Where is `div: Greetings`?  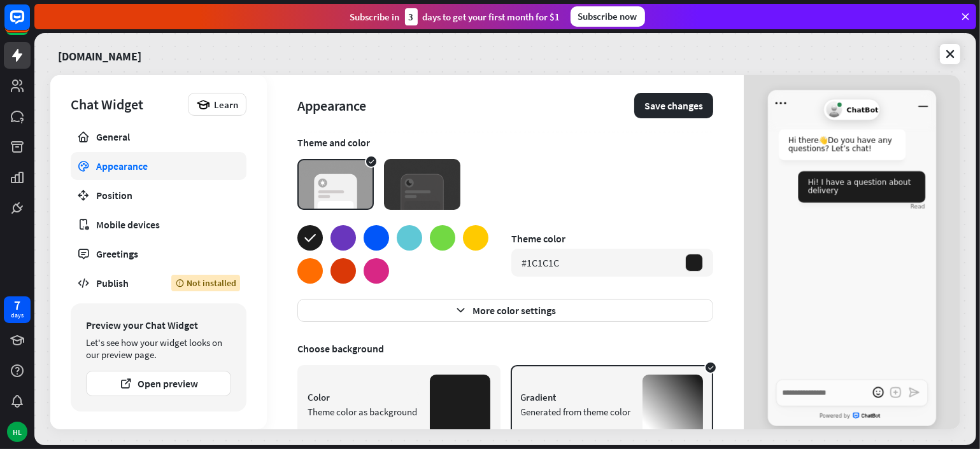 div: Greetings is located at coordinates (159, 254).